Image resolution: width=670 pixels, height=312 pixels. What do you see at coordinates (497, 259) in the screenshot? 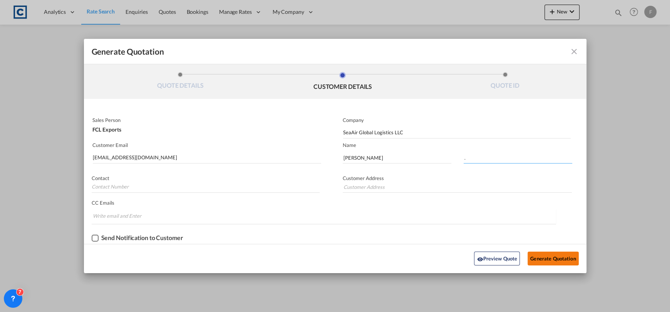
I see `button: icon-eyePreview Quote` at bounding box center [497, 259].